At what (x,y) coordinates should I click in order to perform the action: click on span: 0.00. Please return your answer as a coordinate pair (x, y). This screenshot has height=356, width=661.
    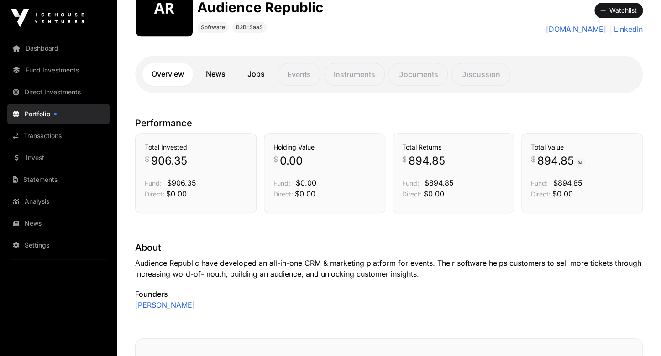
    Looking at the image, I should click on (291, 161).